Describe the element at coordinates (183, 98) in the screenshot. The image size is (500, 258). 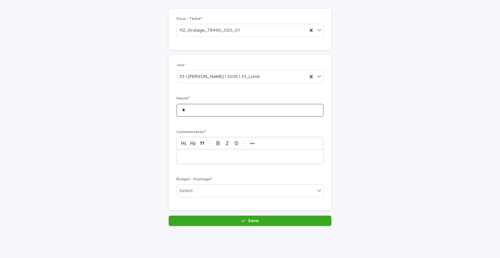
I see `span: Heure` at that location.